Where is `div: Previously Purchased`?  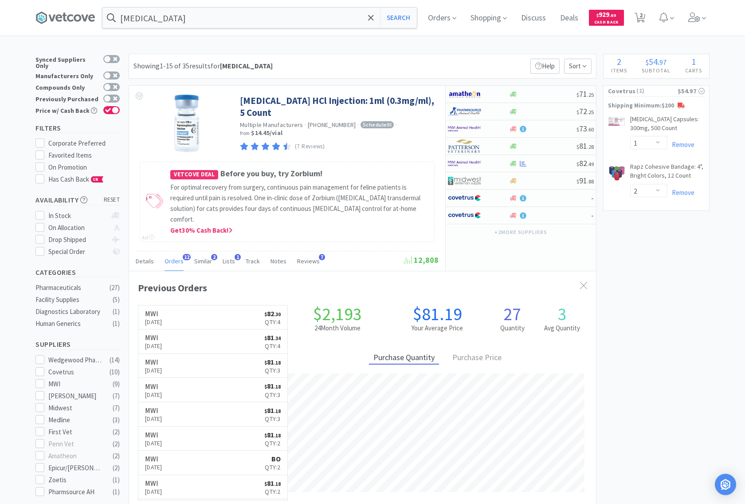 div: Previously Purchased is located at coordinates (67, 98).